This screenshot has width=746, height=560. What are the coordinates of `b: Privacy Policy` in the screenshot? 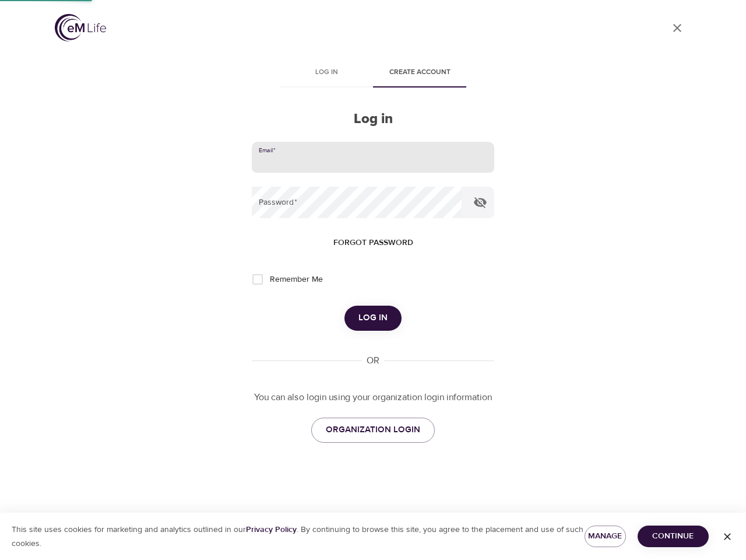 It's located at (271, 529).